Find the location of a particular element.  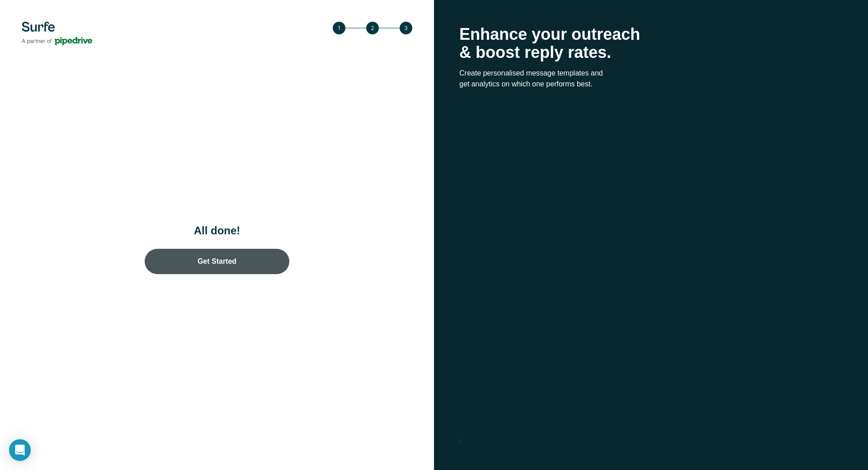

a: Get Started is located at coordinates (217, 261).